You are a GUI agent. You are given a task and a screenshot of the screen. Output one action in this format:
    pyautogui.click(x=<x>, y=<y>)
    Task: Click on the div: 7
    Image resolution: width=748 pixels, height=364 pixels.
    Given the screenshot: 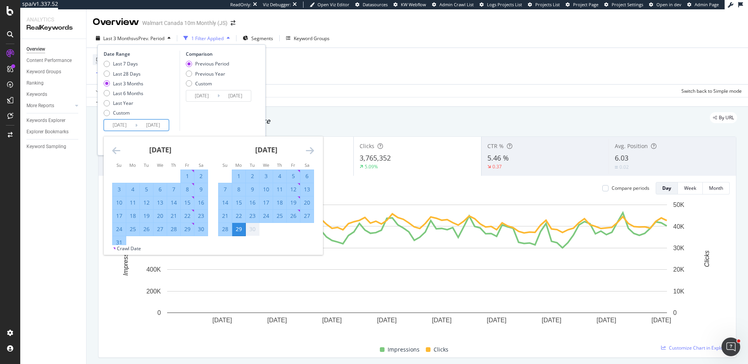 What is the action you would take?
    pyautogui.click(x=174, y=189)
    